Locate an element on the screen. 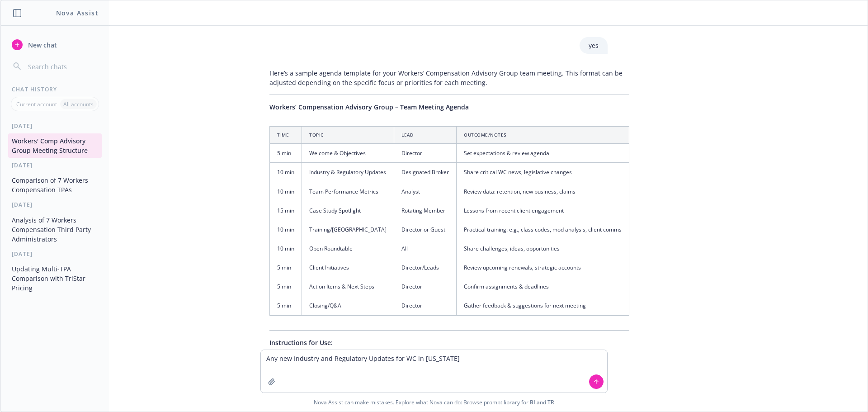 This screenshot has width=868, height=412. th: Lead is located at coordinates (426, 135).